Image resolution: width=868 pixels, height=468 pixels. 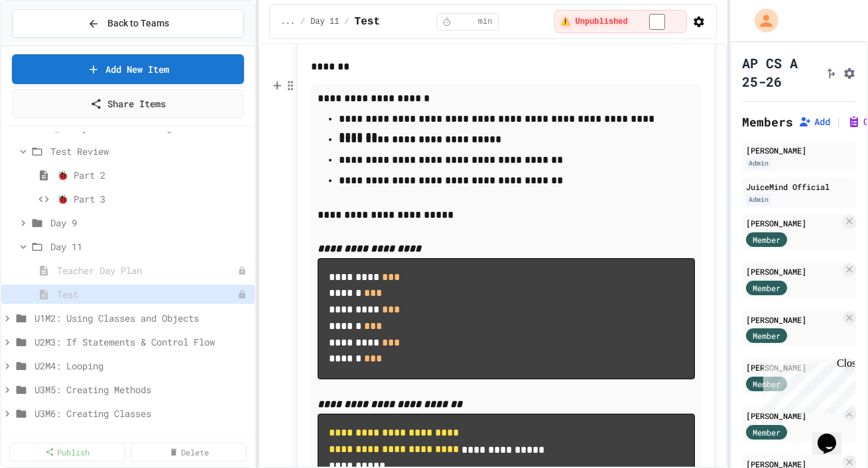 I want to click on button: Back to Teams, so click(x=128, y=23).